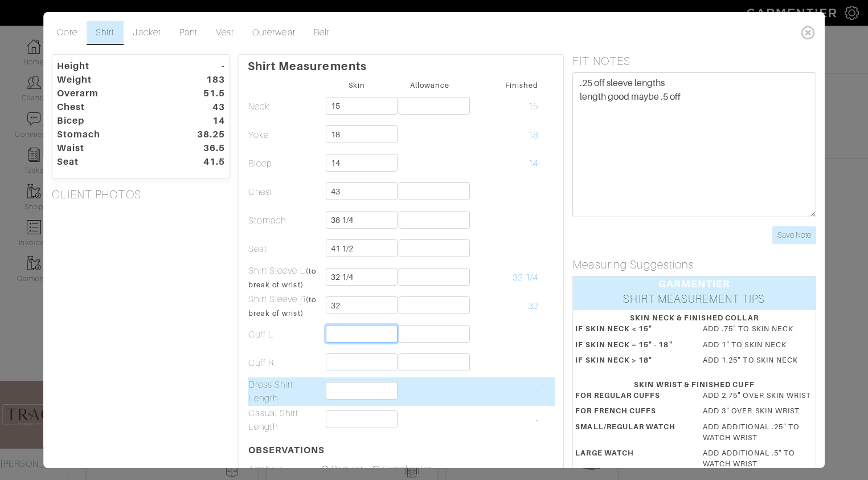 This screenshot has width=868, height=480. What do you see at coordinates (407, 469) in the screenshot?
I see `label: Ganghester` at bounding box center [407, 469].